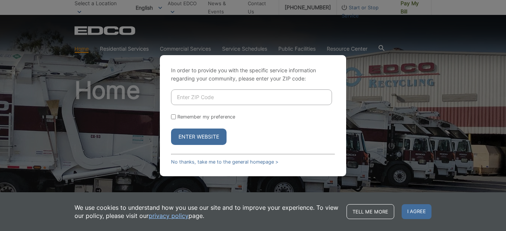 Image resolution: width=506 pixels, height=231 pixels. Describe the element at coordinates (207, 212) in the screenshot. I see `p: We use cookies to understand how you use our site and to improve your experience. To view our pol...` at that location.